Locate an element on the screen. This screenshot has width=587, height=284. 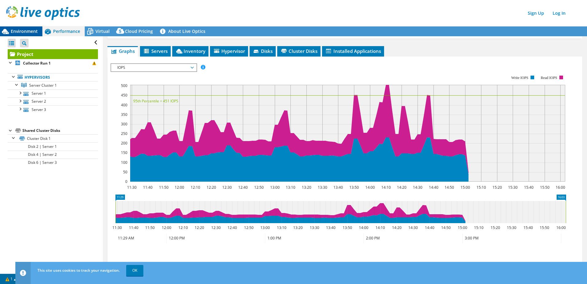
a: Disk 6 | Server 3 is located at coordinates (53, 163).